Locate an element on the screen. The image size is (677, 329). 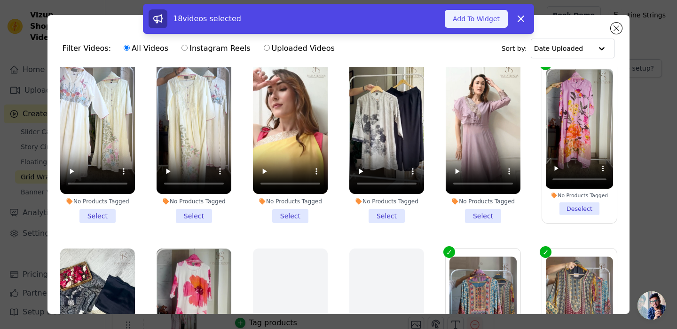
label: All Videos is located at coordinates (146, 48).